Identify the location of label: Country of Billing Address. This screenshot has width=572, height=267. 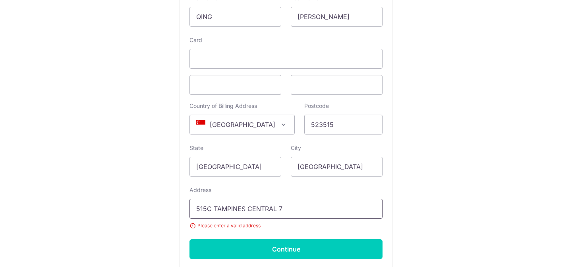
(223, 106).